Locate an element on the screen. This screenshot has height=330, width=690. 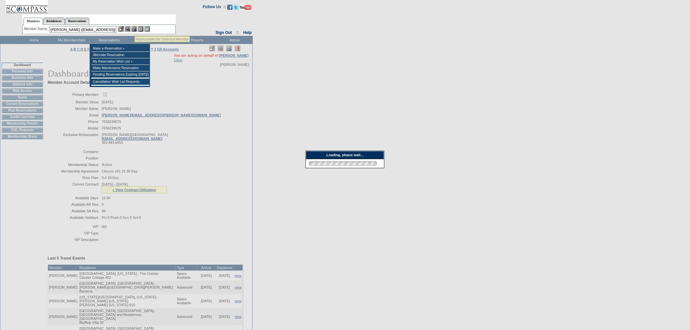
img: Follow us on Twitter is located at coordinates (236, 7).